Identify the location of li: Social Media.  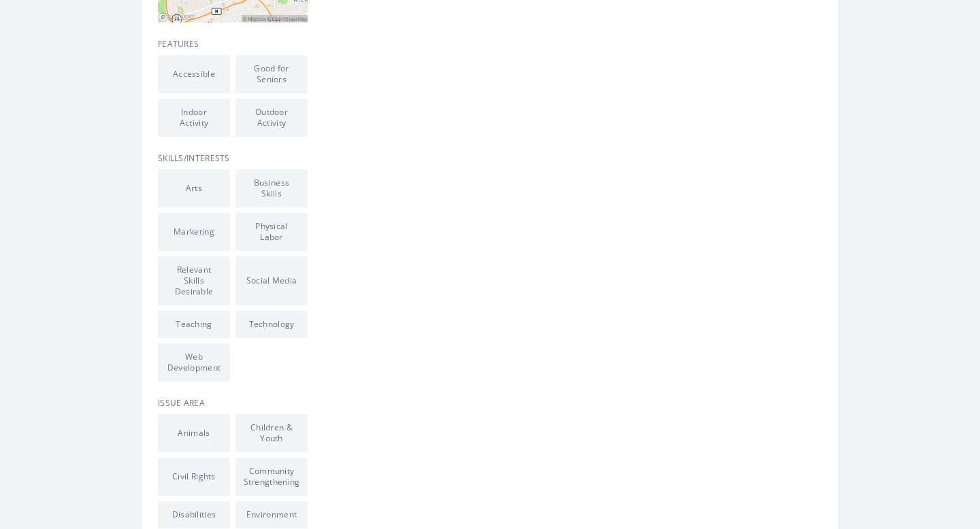
(271, 281).